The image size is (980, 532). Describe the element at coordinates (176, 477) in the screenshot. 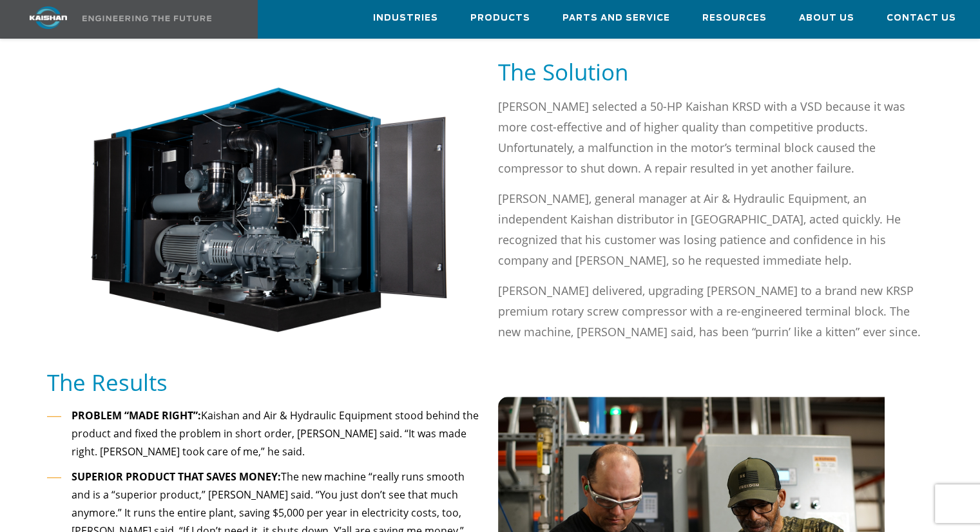

I see `strong: SUPERIOR PRODUCT THAT SAVES MONEY:` at that location.